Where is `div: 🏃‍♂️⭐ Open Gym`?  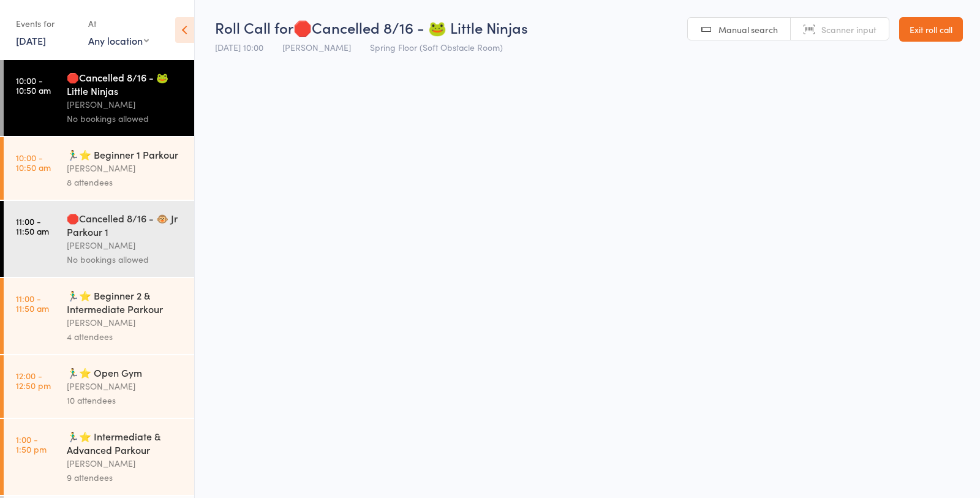 div: 🏃‍♂️⭐ Open Gym is located at coordinates (125, 372).